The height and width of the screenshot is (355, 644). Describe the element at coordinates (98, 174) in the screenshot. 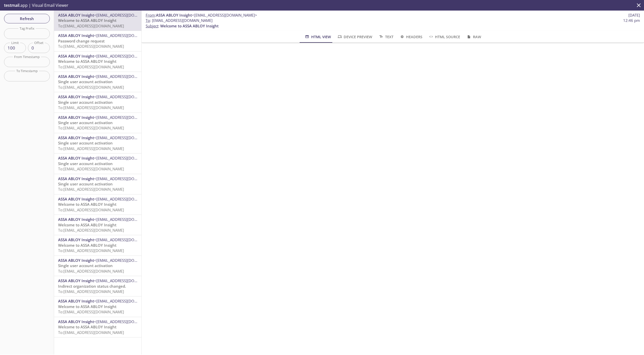

I see `nav: emails` at that location.